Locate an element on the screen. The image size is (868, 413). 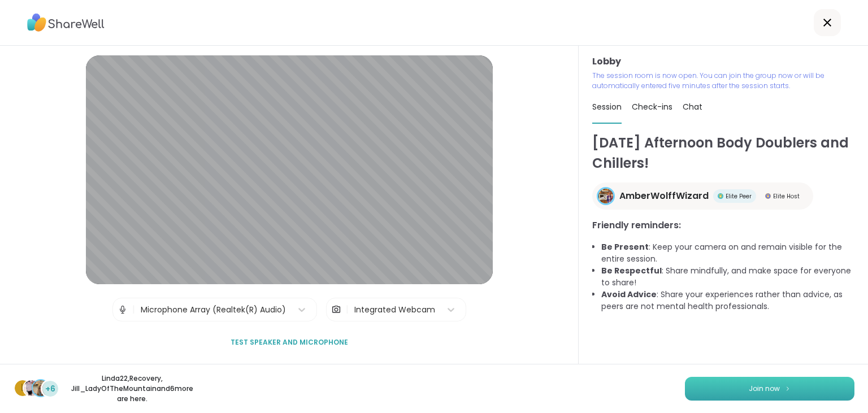
img: ShareWell Logo is located at coordinates (65, 23).